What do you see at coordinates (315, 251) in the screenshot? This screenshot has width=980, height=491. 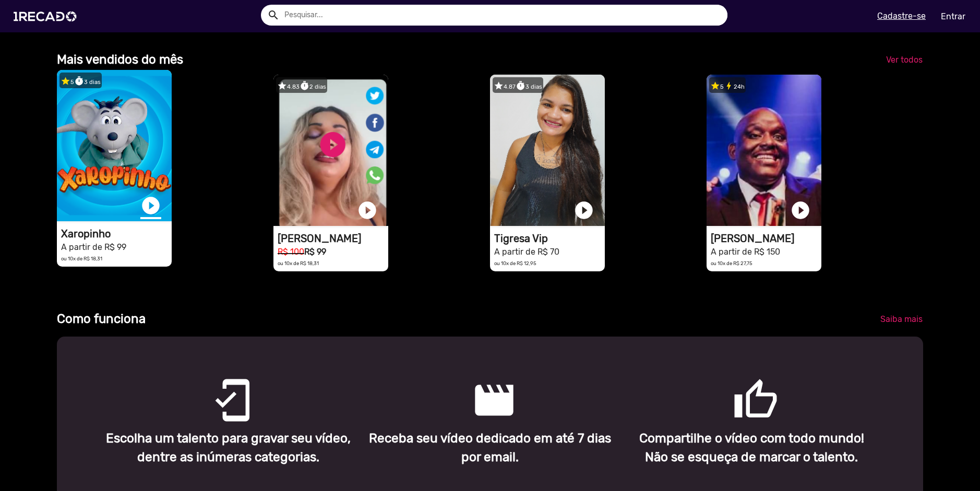 I see `b: R$ 99` at bounding box center [315, 251].